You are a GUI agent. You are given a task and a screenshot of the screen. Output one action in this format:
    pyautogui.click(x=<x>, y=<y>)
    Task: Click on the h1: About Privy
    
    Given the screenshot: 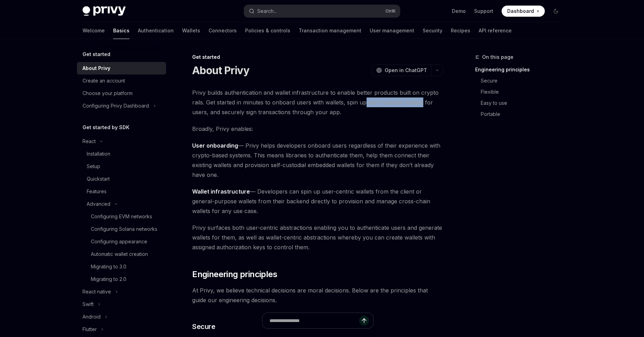 What is the action you would take?
    pyautogui.click(x=221, y=71)
    